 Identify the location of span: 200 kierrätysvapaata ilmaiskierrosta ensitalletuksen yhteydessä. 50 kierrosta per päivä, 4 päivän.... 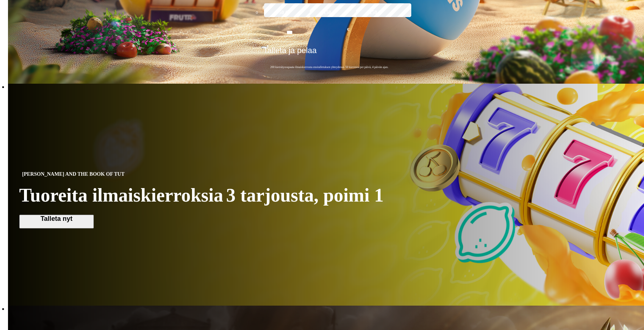
(329, 67).